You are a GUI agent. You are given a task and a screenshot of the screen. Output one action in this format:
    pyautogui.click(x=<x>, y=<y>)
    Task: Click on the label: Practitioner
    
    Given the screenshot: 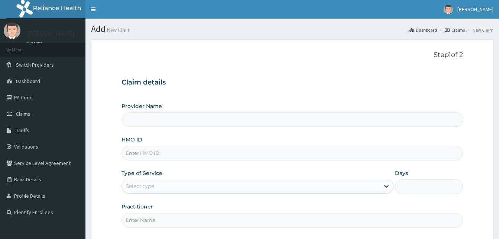 What is the action you would take?
    pyautogui.click(x=137, y=206)
    